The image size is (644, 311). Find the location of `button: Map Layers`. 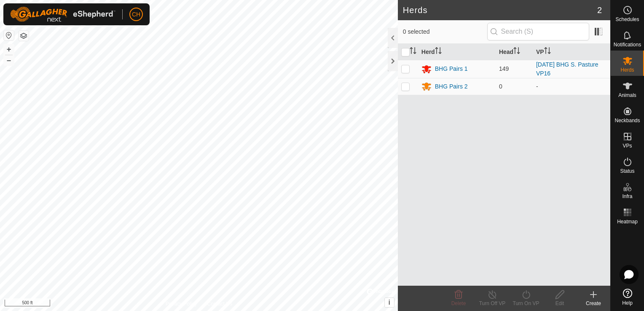

button: Map Layers is located at coordinates (24, 36).